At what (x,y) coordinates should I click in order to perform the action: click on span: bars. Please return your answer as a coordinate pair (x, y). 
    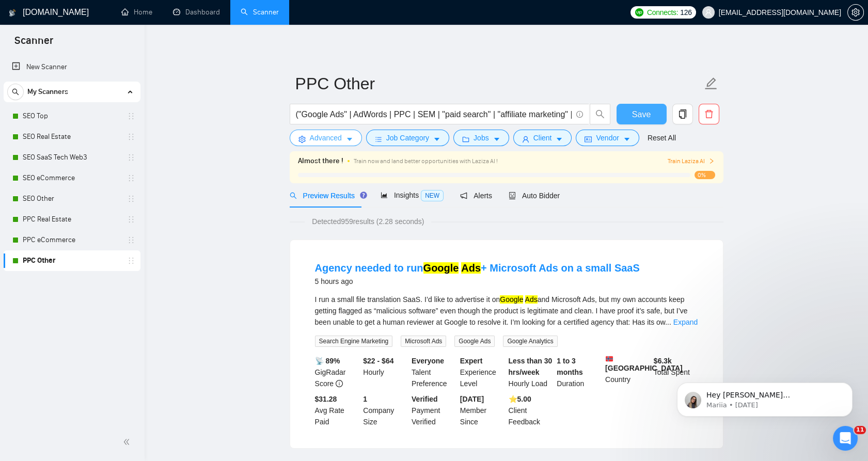
    Looking at the image, I should click on (379, 139).